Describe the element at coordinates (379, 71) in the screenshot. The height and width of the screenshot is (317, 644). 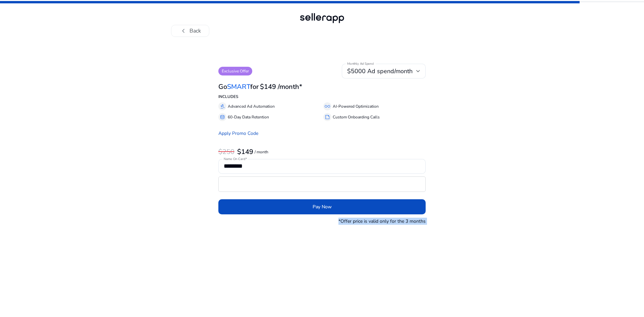
I see `span: $5000 Ad spend/month` at that location.